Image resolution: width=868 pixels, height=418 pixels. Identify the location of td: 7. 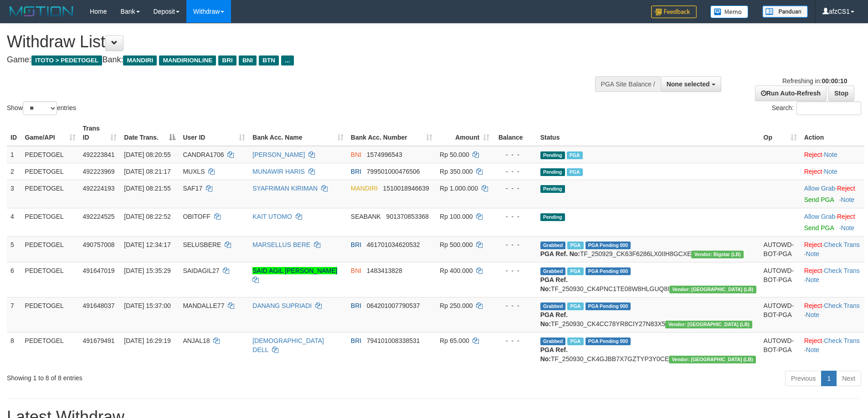
(14, 315).